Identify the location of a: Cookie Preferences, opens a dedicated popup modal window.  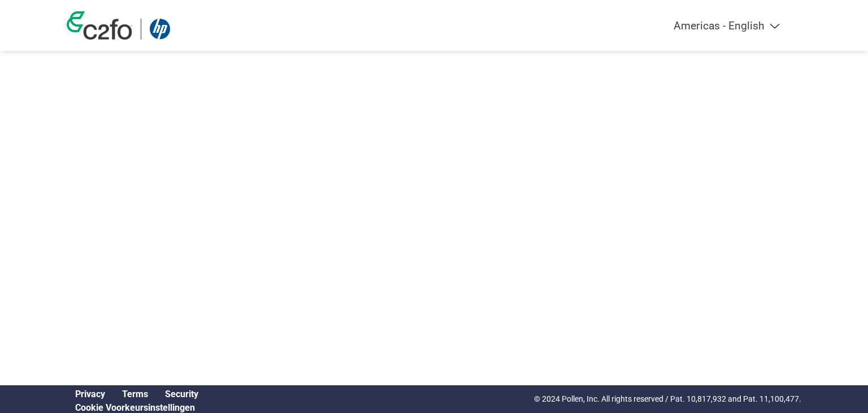
(135, 407).